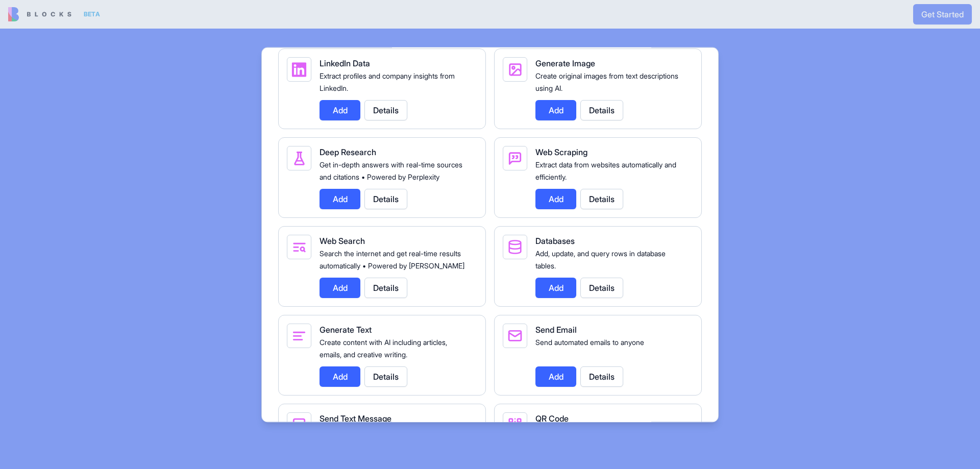 The width and height of the screenshot is (980, 469). What do you see at coordinates (342, 241) in the screenshot?
I see `span: Web Search` at bounding box center [342, 241].